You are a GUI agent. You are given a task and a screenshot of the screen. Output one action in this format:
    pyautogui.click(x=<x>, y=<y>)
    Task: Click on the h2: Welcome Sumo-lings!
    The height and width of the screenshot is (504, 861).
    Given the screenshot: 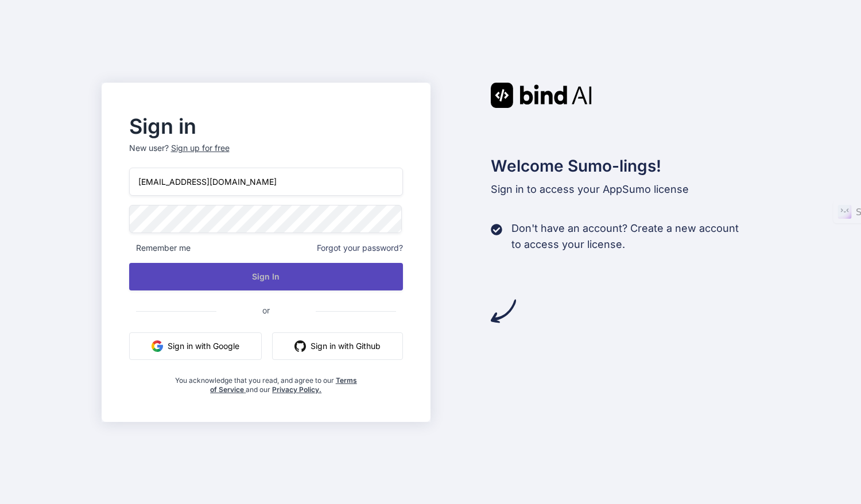 What is the action you would take?
    pyautogui.click(x=625, y=166)
    